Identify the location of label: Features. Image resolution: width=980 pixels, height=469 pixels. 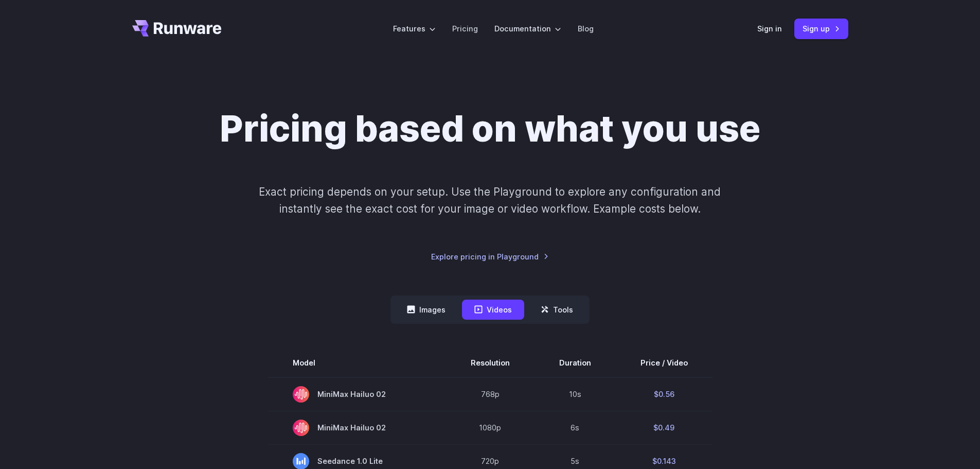
(414, 29).